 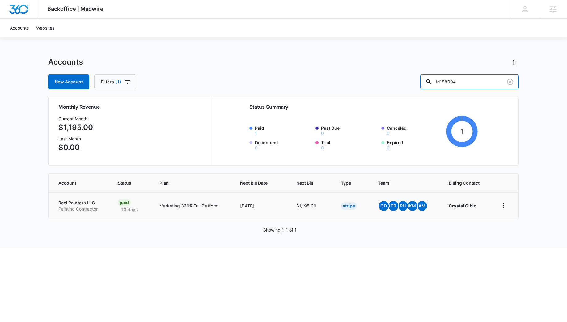 What do you see at coordinates (76, 148) in the screenshot?
I see `p: $0.00` at bounding box center [76, 148].